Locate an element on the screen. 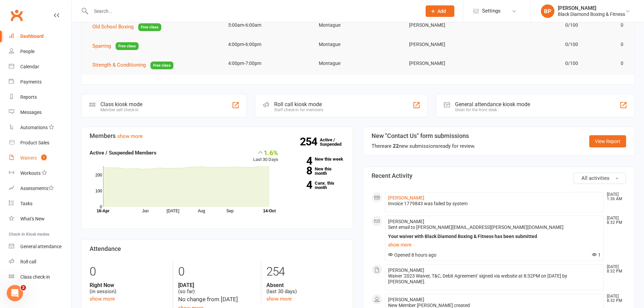 The width and height of the screenshot is (644, 308). div: Black Diamond Boxing & Fitness is located at coordinates (592, 14).